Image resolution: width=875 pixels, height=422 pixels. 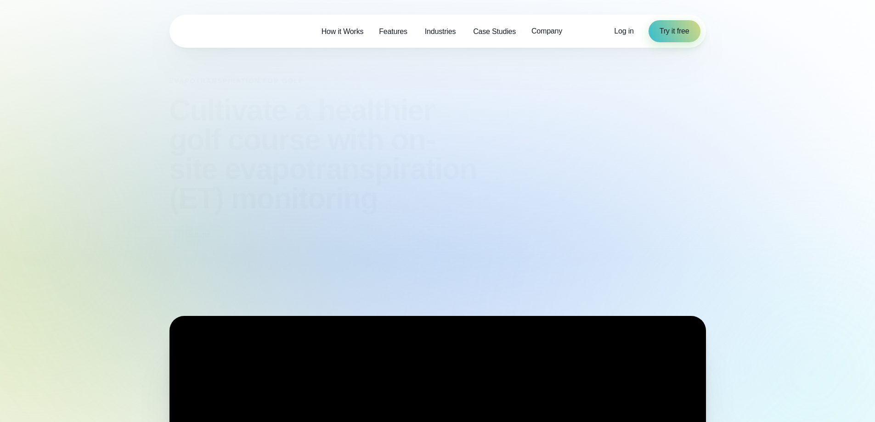 I want to click on span: Try it free, so click(x=674, y=31).